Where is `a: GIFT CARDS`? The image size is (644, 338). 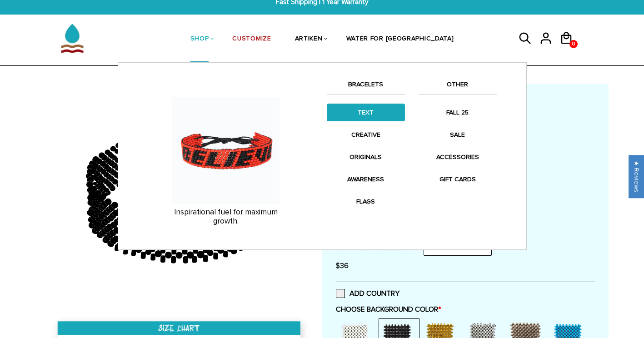
a: GIFT CARDS is located at coordinates (458, 179).